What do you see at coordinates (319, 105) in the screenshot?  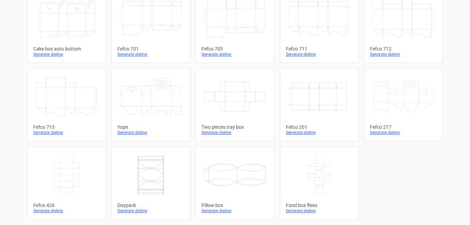 I see `a: Fefco 201Generate dieline` at bounding box center [319, 105].